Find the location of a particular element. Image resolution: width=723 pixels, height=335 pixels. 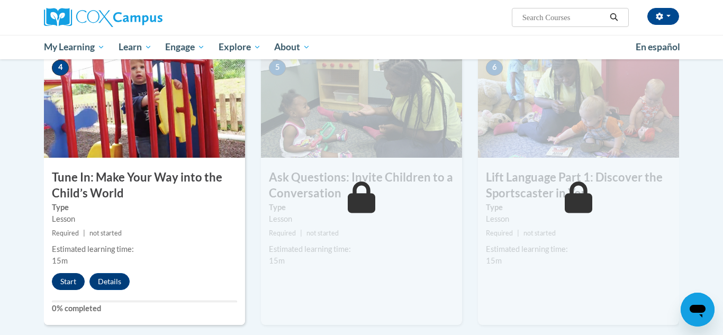

a: About is located at coordinates (293, 47).